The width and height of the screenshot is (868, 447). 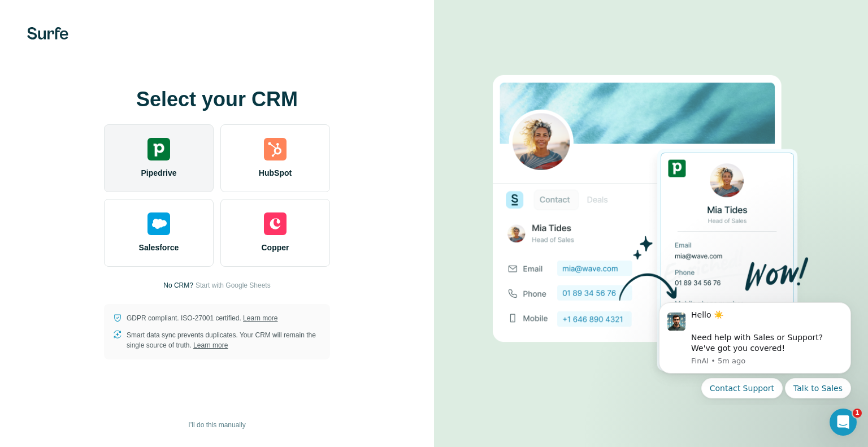 What do you see at coordinates (113, 96) in the screenshot?
I see `div: Quick reply options` at bounding box center [113, 96].